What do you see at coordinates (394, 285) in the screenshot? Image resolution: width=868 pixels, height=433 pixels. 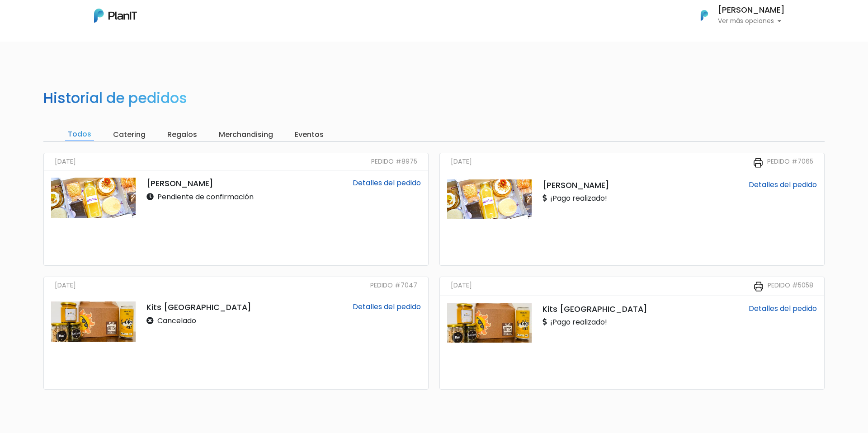 I see `small: Pedido #7047` at bounding box center [394, 285].